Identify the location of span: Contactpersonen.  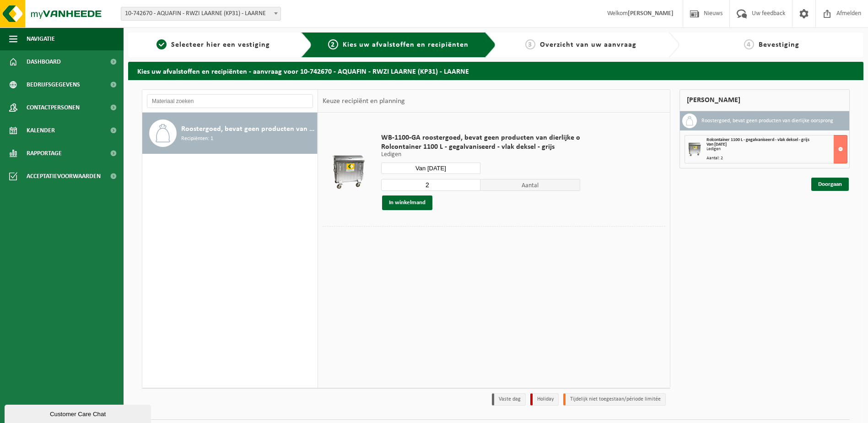
(53, 108).